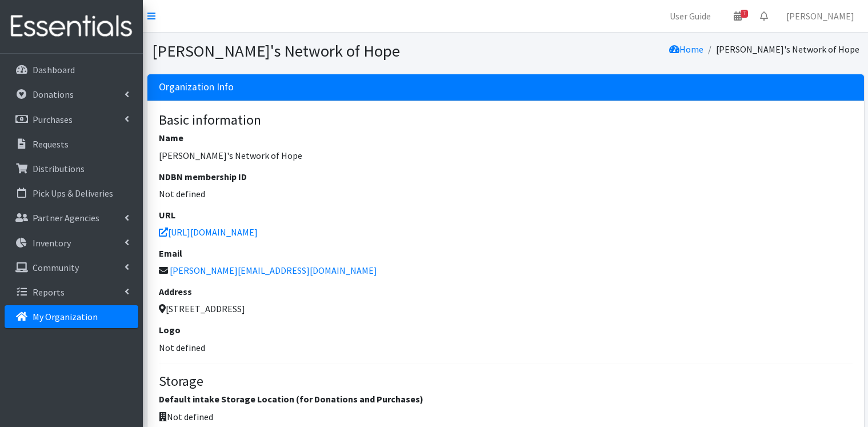 The image size is (868, 427). I want to click on h6: Logo, so click(506, 330).